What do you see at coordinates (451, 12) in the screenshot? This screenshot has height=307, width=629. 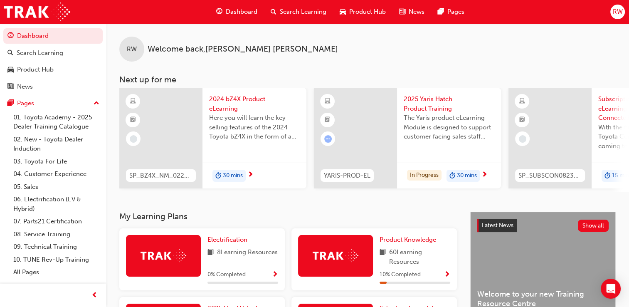 I see `a: pages-iconPages` at bounding box center [451, 12].